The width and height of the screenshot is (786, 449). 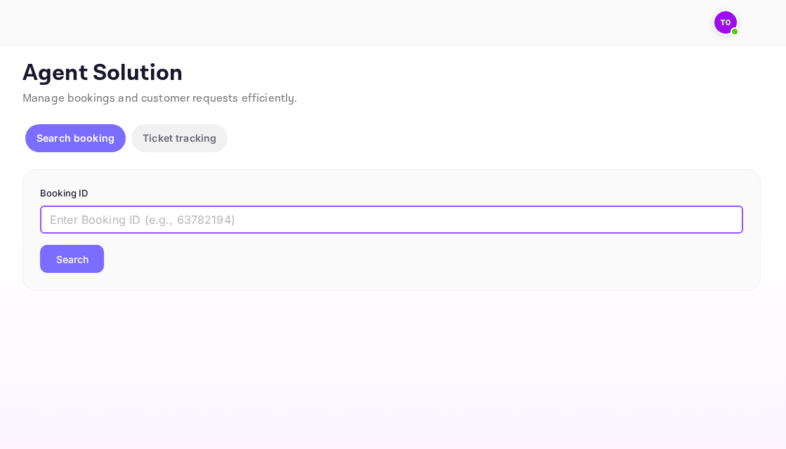 I want to click on p: Ticket tracking, so click(x=179, y=138).